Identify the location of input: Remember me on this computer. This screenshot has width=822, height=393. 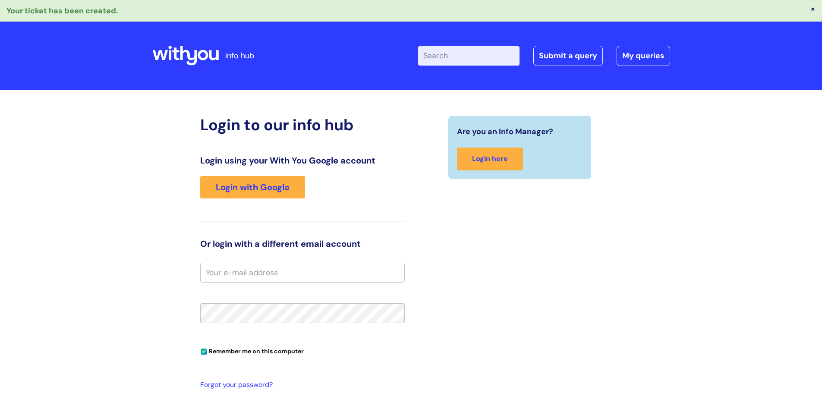
(204, 352).